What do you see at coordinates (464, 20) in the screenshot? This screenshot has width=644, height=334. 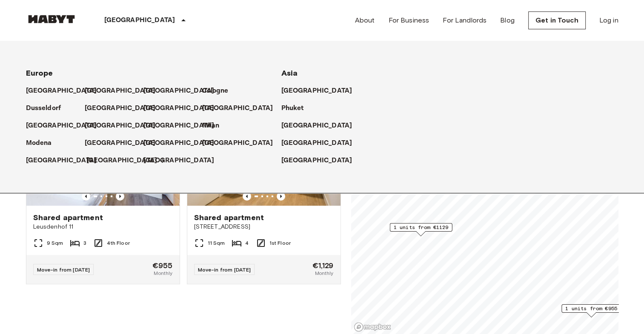 I see `a: For Landlords` at bounding box center [464, 20].